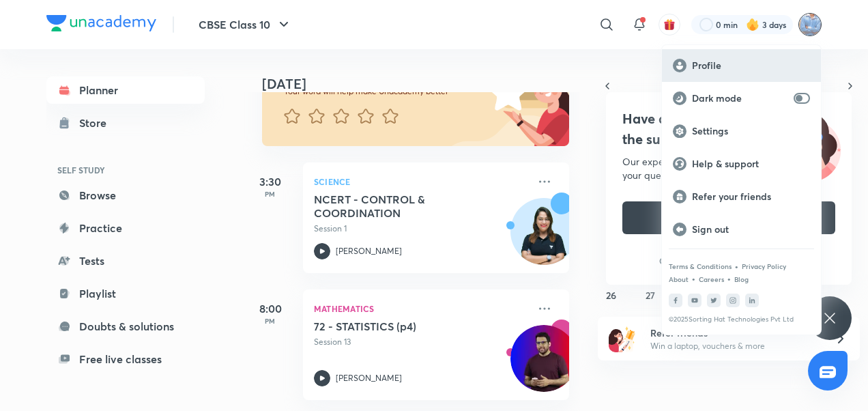 This screenshot has width=868, height=411. I want to click on a: Careers, so click(711, 279).